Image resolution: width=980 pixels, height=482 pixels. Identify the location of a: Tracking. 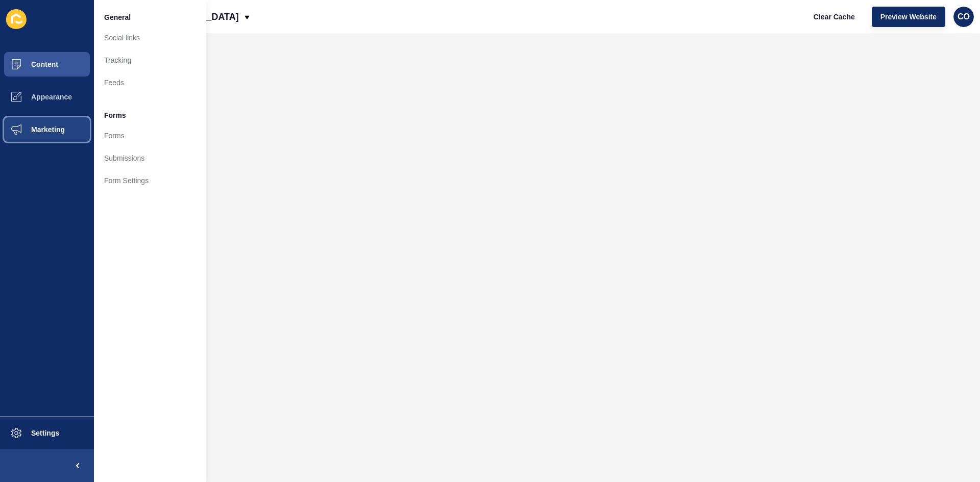
(150, 60).